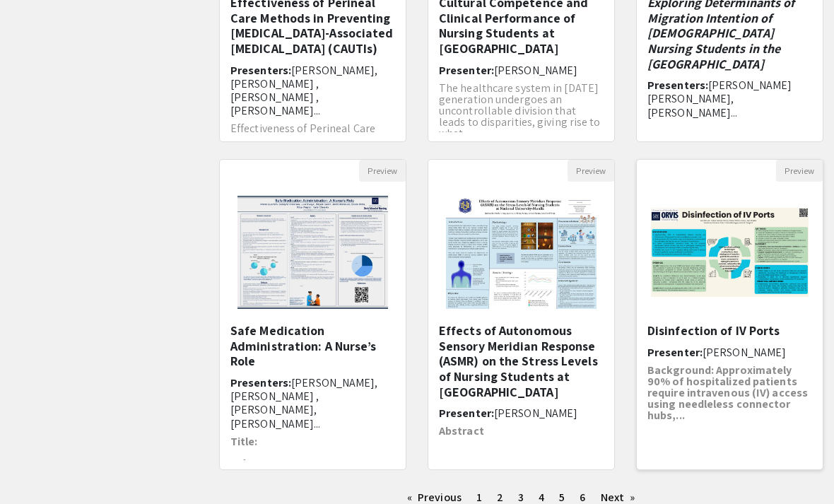 Image resolution: width=834 pixels, height=504 pixels. What do you see at coordinates (521, 314) in the screenshot?
I see `div: Open Presentation <p>Effects of Autonomous Sensory Meridian Response (ASMR) on the Stress Levels ...` at bounding box center [521, 314].